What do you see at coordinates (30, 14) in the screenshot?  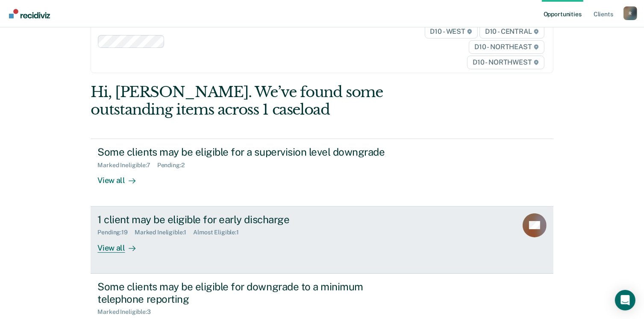 I see `img: Recidiviz` at bounding box center [30, 14].